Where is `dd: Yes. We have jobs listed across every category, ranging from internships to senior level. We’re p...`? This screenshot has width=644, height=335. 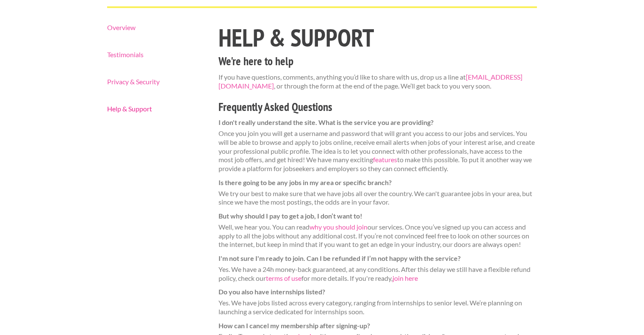 dd: Yes. We have jobs listed across every category, ranging from internships to senior level. We’re p... is located at coordinates (378, 307).